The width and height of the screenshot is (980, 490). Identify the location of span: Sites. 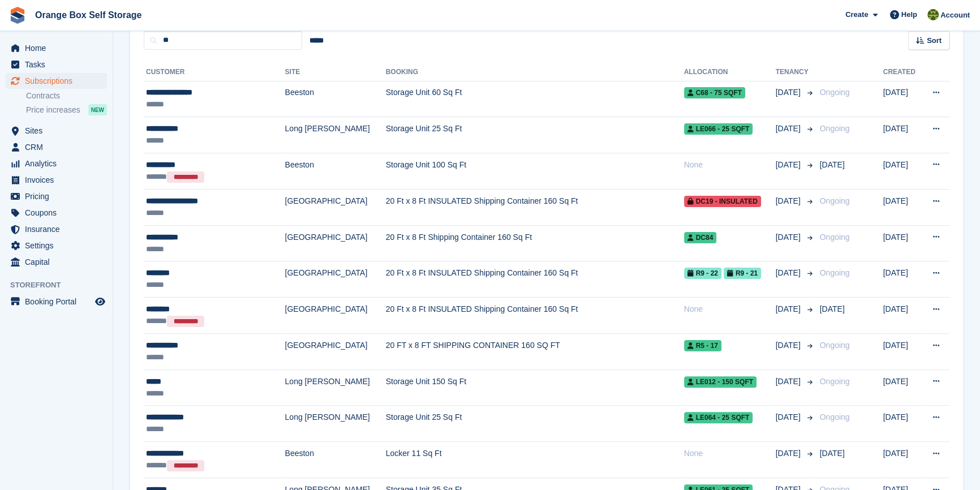
(59, 131).